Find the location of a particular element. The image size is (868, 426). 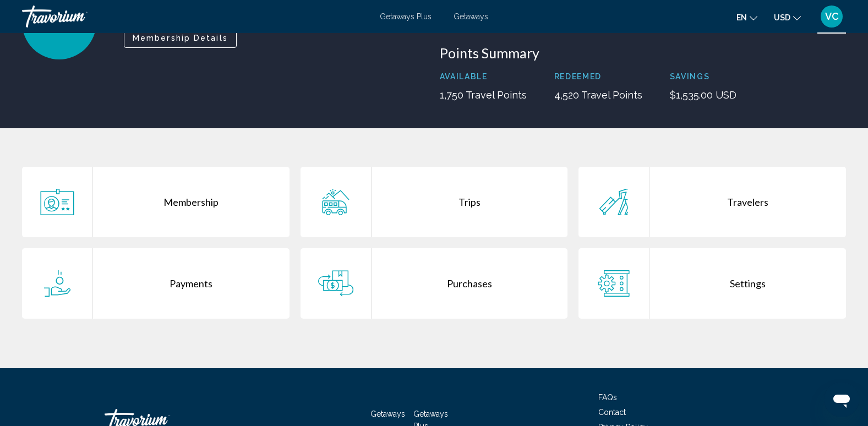

p: Available is located at coordinates (484, 76).